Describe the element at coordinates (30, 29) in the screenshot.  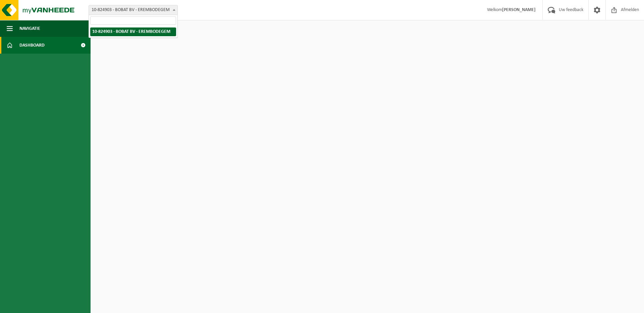
I see `span: Navigatie` at that location.